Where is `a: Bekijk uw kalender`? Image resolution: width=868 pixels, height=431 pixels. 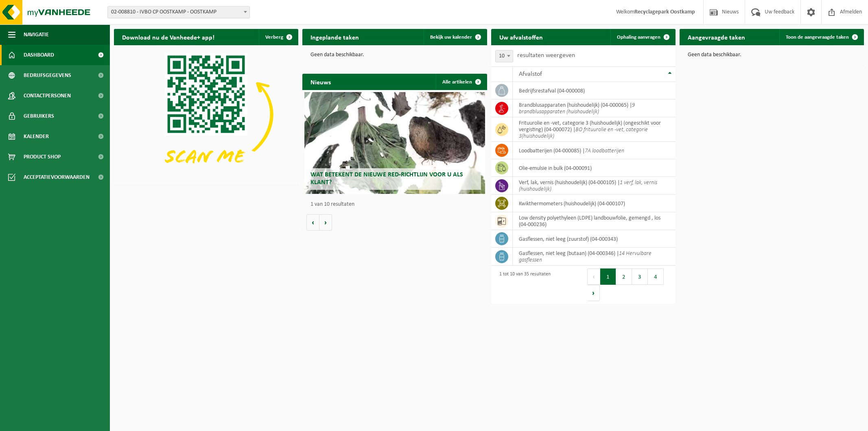
a: Bekijk uw kalender is located at coordinates (455, 37).